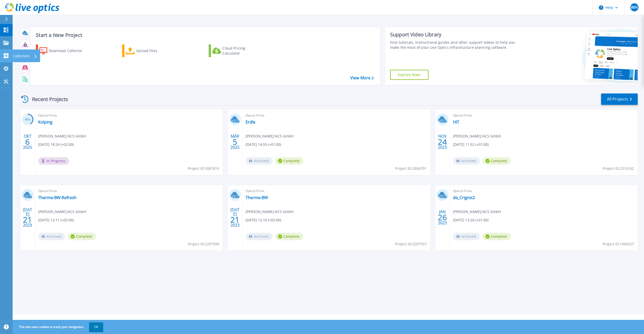  I want to click on span: In Progress, so click(54, 161).